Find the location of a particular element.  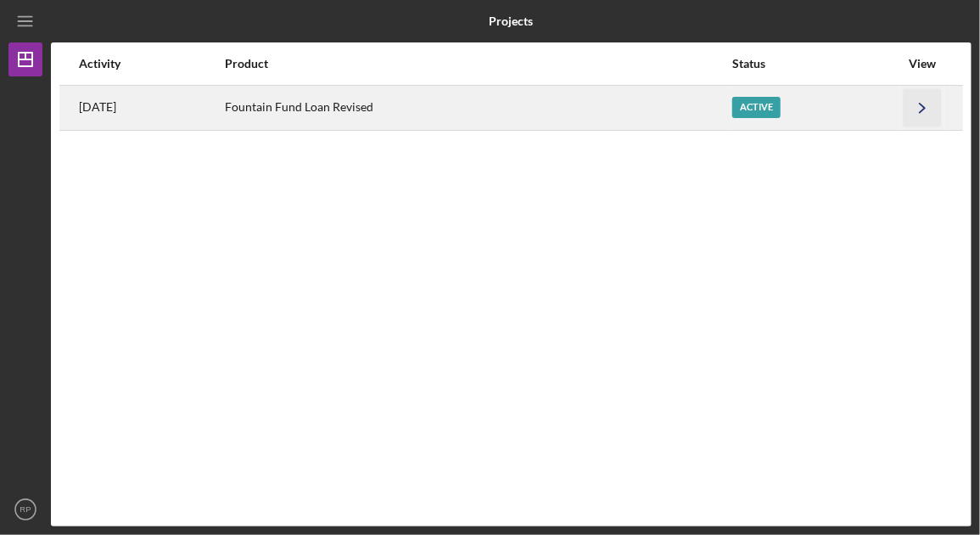

button: RP is located at coordinates (25, 509).